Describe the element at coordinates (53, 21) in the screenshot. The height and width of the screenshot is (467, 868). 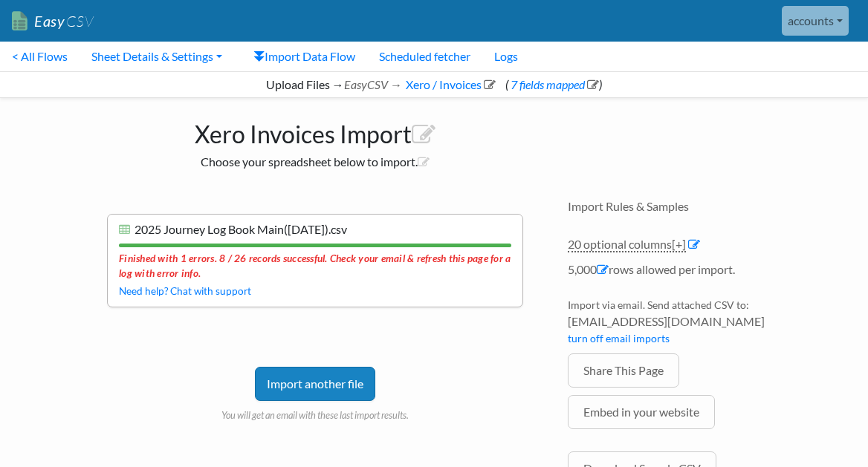
I see `a: EasyCSV` at that location.